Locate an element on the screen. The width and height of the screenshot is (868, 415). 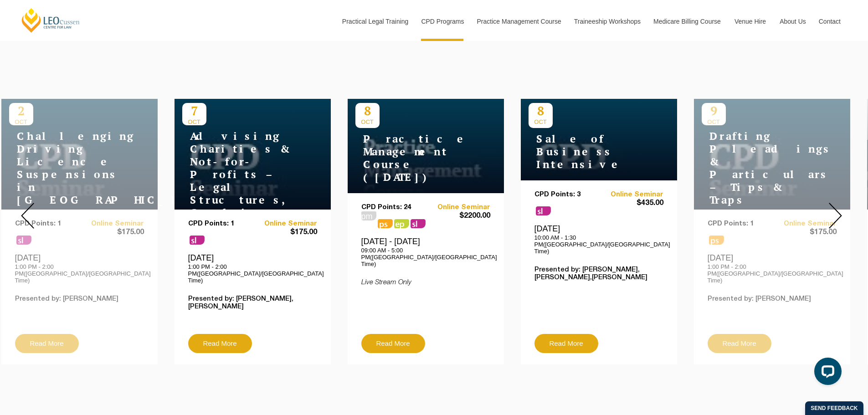
a: Contact is located at coordinates (829, 21).